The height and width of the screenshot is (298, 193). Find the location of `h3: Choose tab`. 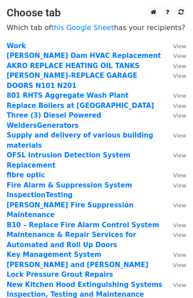

h3: Choose tab is located at coordinates (96, 13).